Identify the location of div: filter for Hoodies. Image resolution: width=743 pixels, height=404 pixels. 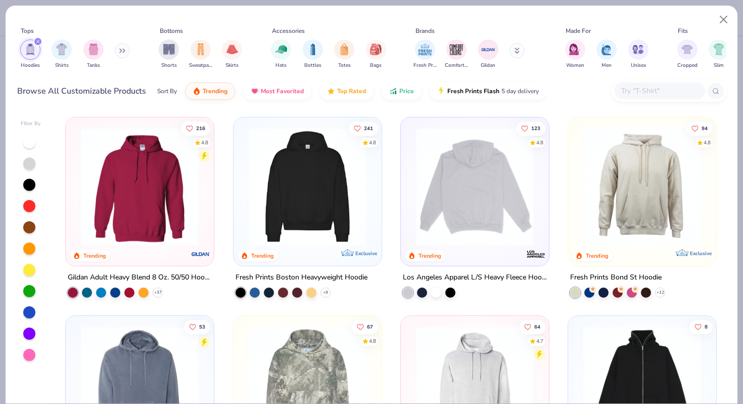
(30, 54).